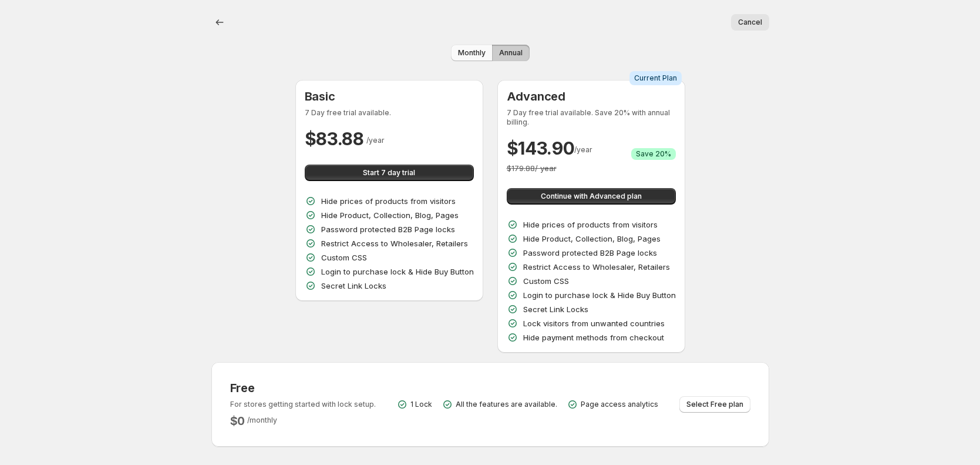 The width and height of the screenshot is (980, 465). What do you see at coordinates (334, 139) in the screenshot?
I see `h2: $ 83.88` at bounding box center [334, 139].